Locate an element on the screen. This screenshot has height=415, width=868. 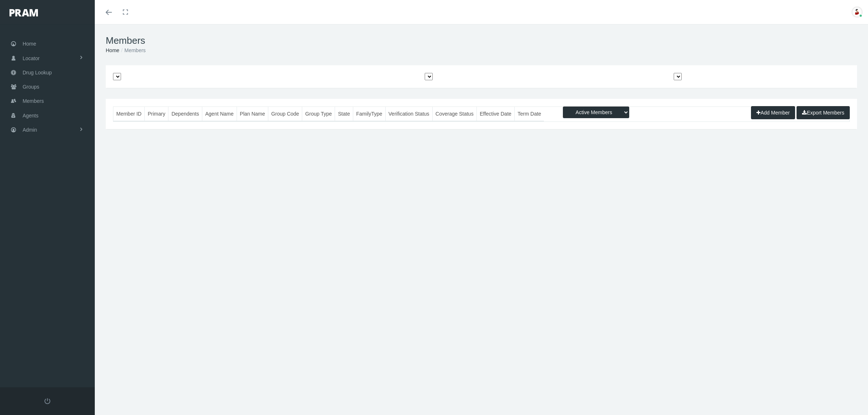
button: Export Members is located at coordinates (823, 112).